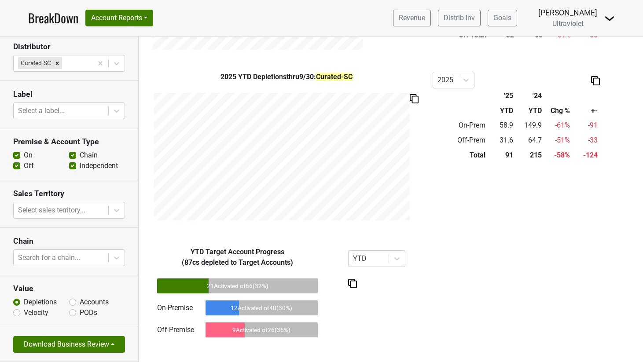  What do you see at coordinates (229, 77) in the screenshot?
I see `span: 2025` at bounding box center [229, 77].